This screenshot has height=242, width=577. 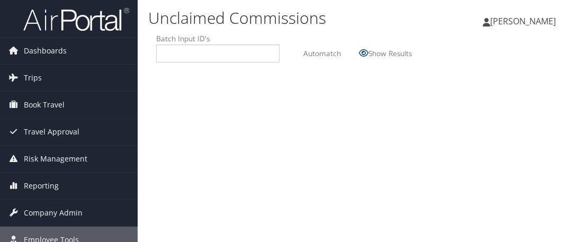 I want to click on span: Risk Management, so click(x=56, y=159).